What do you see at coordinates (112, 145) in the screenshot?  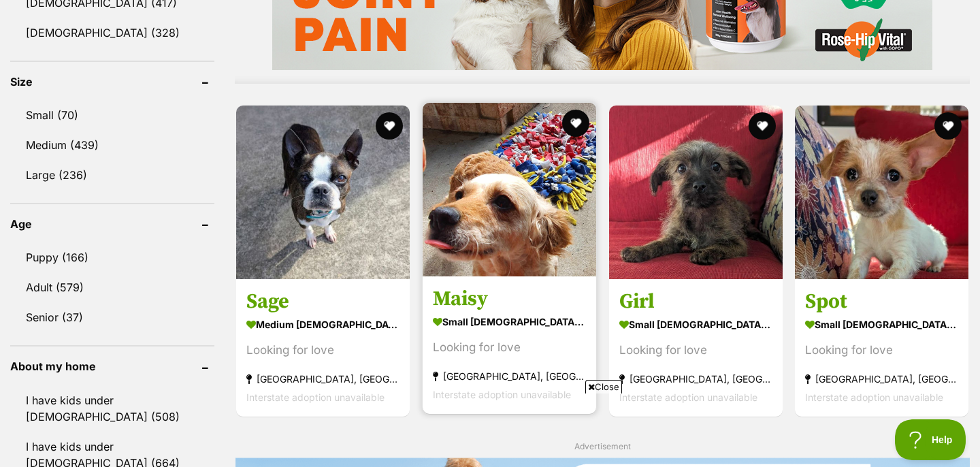 I see `a: Medium (439)` at bounding box center [112, 145].